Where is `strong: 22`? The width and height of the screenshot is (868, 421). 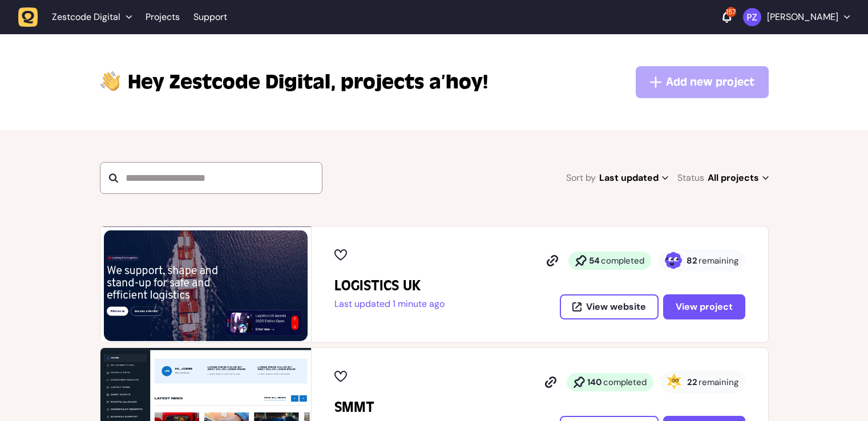 strong: 22 is located at coordinates (692, 382).